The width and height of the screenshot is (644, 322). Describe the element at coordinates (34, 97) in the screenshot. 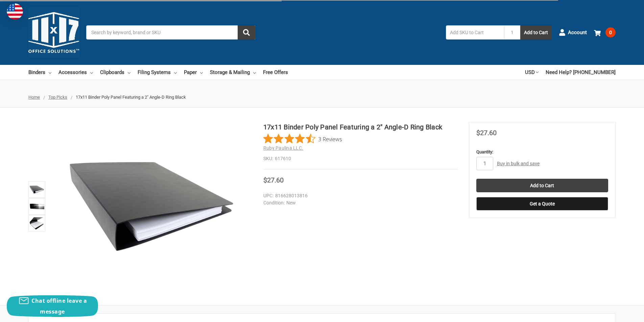

I see `span: Home` at that location.